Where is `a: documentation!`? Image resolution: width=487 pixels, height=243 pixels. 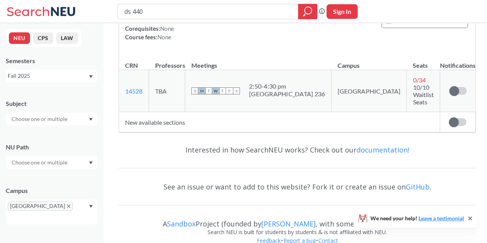 a: documentation! is located at coordinates (383, 150).